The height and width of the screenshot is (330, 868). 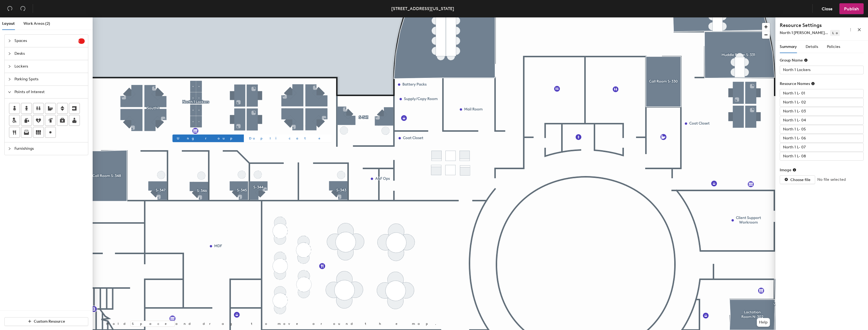 What do you see at coordinates (827, 8) in the screenshot?
I see `button: Close` at bounding box center [827, 8].